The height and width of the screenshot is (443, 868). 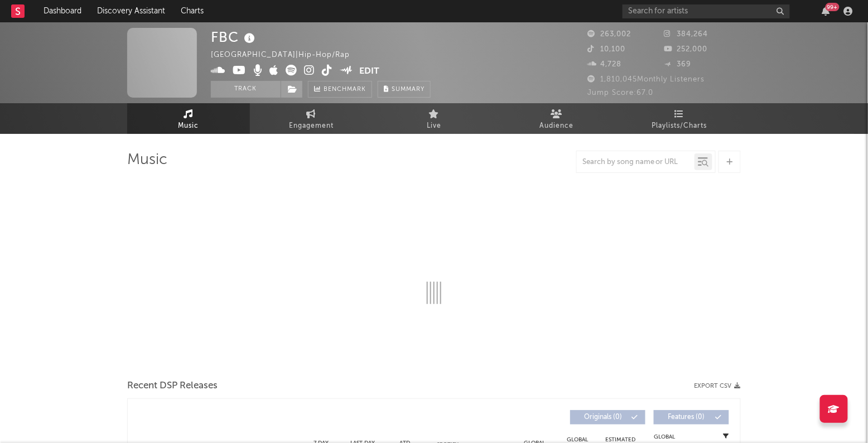 I want to click on span: Benchmark, so click(x=345, y=90).